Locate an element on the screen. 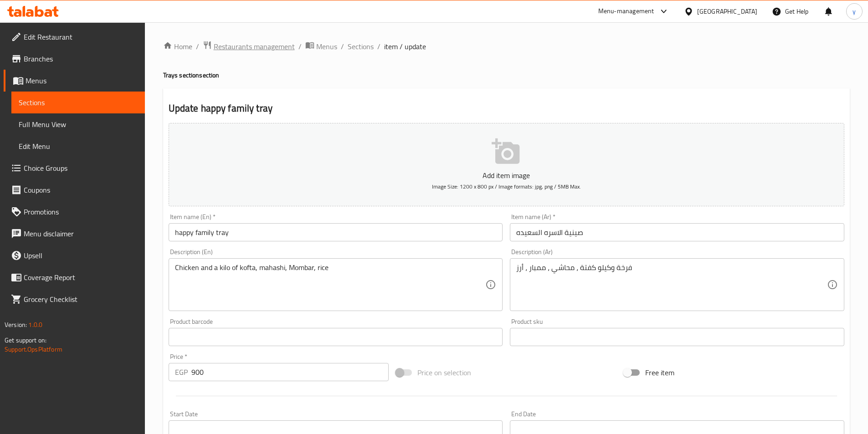 The height and width of the screenshot is (434, 868). a: Coupons is located at coordinates (74, 190).